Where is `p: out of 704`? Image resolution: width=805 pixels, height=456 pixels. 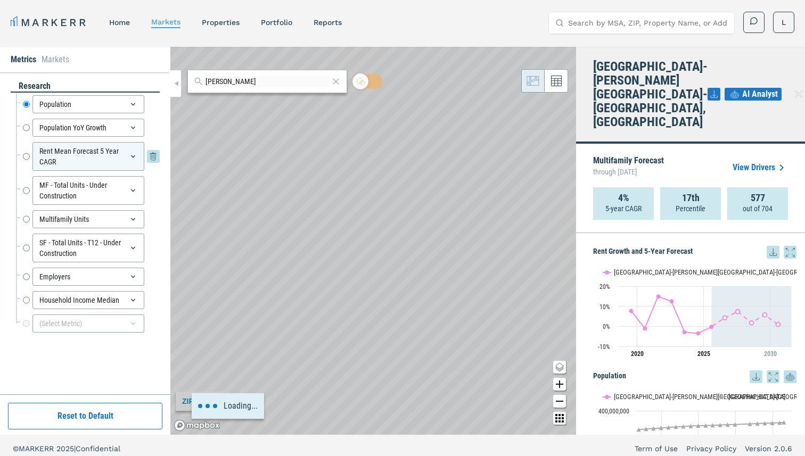
p: out of 704 is located at coordinates (758, 209).